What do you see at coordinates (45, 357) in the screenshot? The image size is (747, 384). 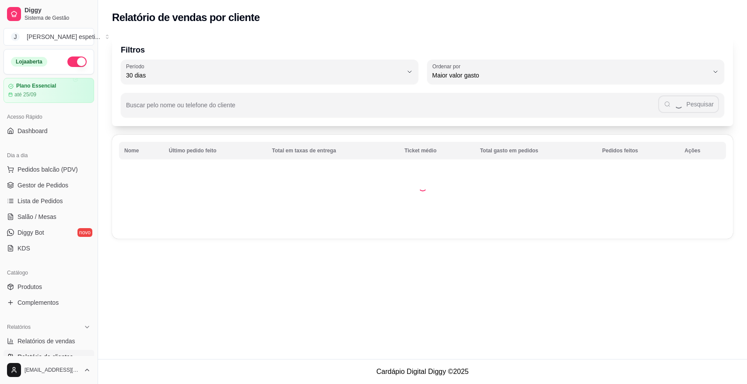 I see `span: Relatório de clientes` at bounding box center [45, 357].